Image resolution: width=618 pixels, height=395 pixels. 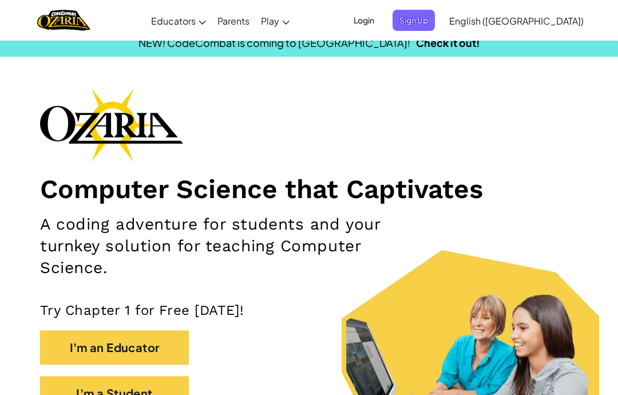 I want to click on a: Ozaria by CodeCombat logo, so click(x=64, y=20).